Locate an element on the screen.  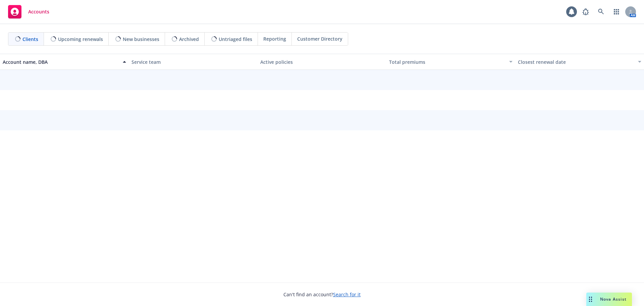
div: Drag to move is located at coordinates (591, 299).